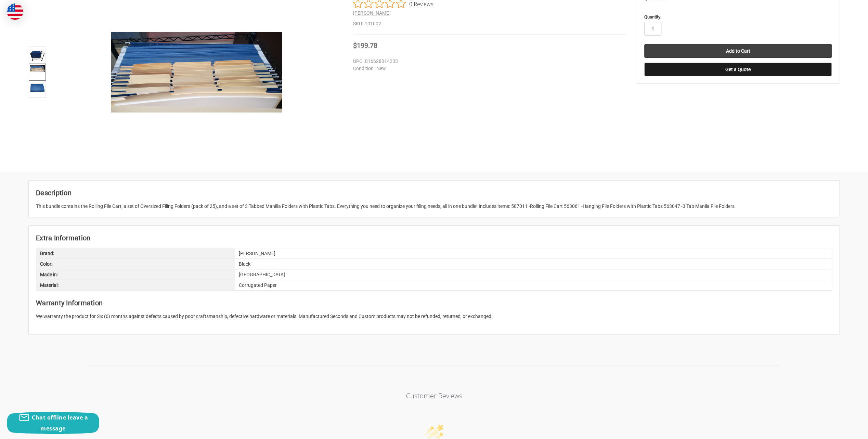  Describe the element at coordinates (488, 61) in the screenshot. I see `dd: 816628014233` at that location.